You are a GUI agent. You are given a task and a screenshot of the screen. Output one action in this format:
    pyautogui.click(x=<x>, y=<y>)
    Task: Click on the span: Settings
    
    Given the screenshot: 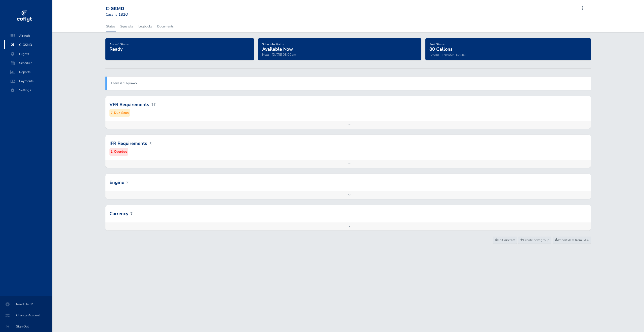 What is the action you would take?
    pyautogui.click(x=28, y=90)
    